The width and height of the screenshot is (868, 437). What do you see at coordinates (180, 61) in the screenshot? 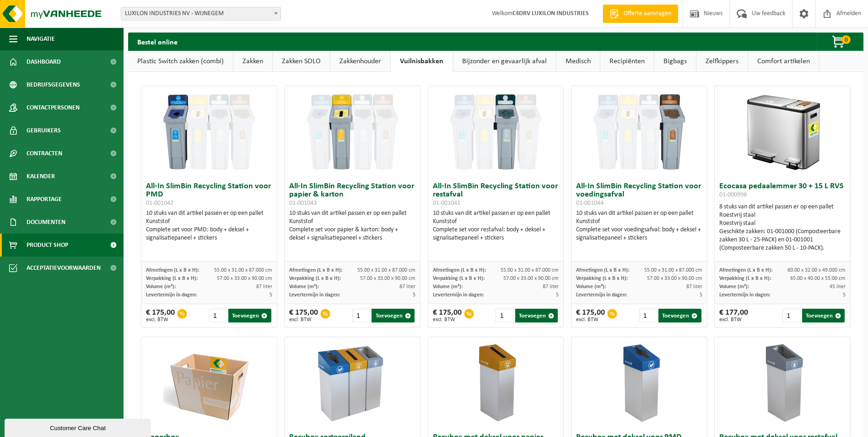
I see `a: Plastic Switch zakken (combi)` at bounding box center [180, 61].